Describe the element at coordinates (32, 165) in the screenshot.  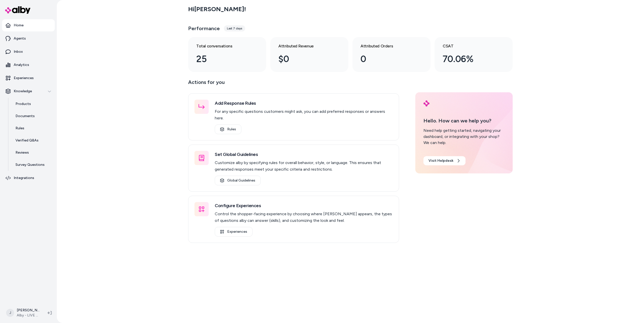
I see `a: Survey Questions` at that location.